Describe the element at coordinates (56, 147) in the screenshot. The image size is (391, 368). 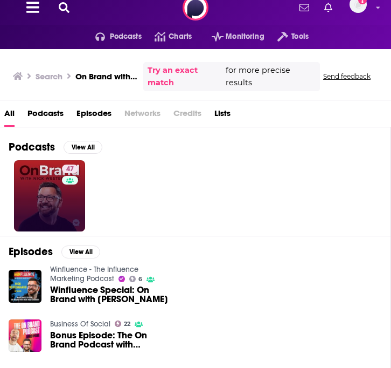
I see `a: PodcastsView All` at that location.